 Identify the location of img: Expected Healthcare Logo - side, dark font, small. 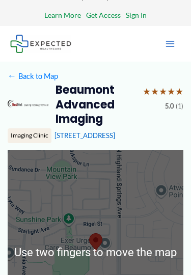
(41, 43).